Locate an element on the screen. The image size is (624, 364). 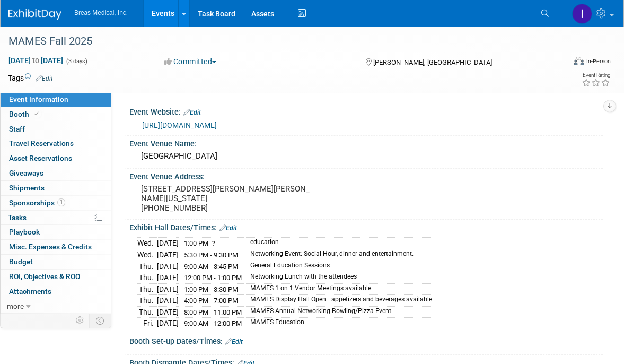
a: Misc. Expenses & Credits is located at coordinates (56, 247).